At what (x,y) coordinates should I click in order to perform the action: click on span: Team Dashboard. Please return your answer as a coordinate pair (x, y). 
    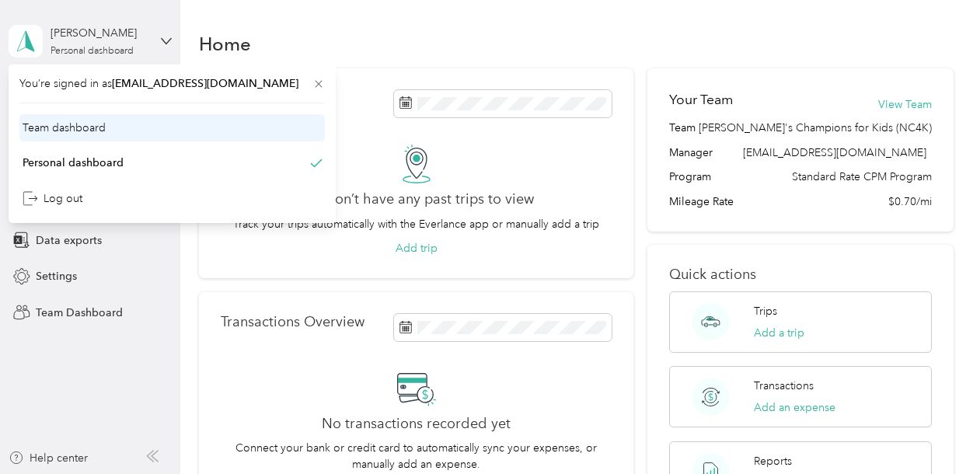
    Looking at the image, I should click on (79, 312).